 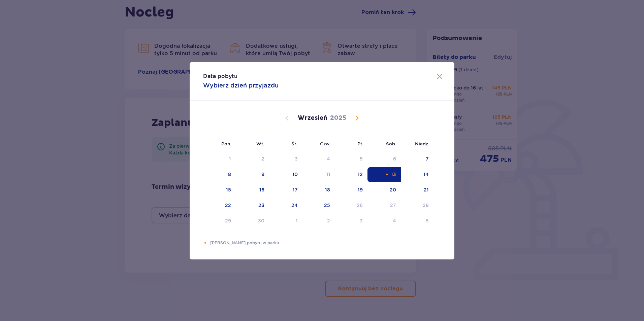 I want to click on td: Choose czwartek, 25 września 2025 as your check-out date. It’s available., so click(x=319, y=205).